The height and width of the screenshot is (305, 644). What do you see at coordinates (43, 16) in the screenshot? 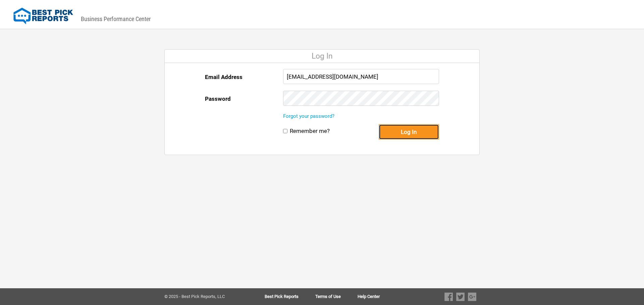
I see `img: Best Pick Reports Logo` at bounding box center [43, 16].